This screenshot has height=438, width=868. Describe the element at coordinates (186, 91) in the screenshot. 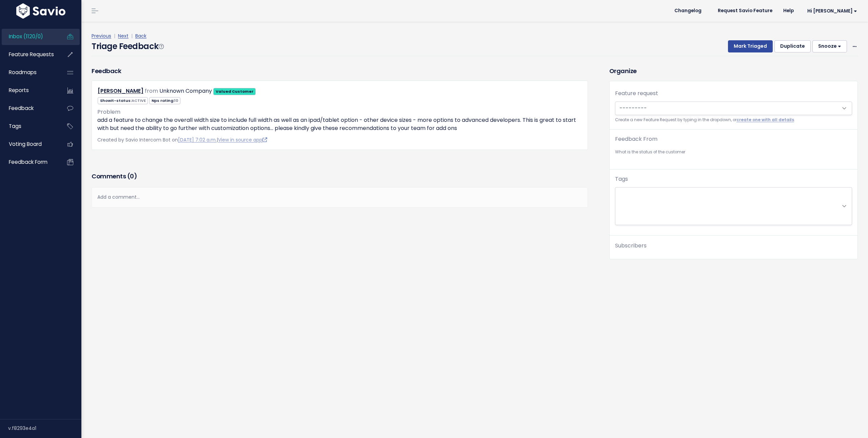

I see `div: Unknown Company` at that location.